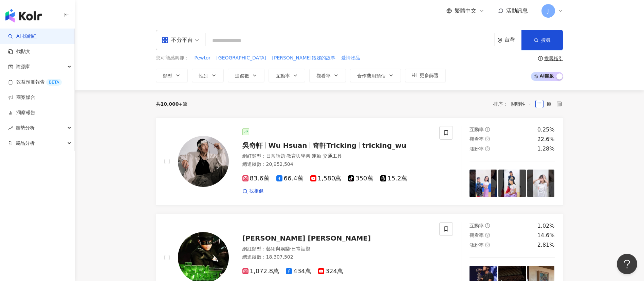 The width and height of the screenshot is (644, 281). Describe the element at coordinates (360, 162) in the screenshot. I see `a: KOL Avatar吳奇軒Wu Hsuan奇軒Trickingtricking_wu網紅類型：日常話題·教育與學習·運動·交通工具總追蹤數：20,952,50483.6萬66.4萬1,580萬3...` at that location.